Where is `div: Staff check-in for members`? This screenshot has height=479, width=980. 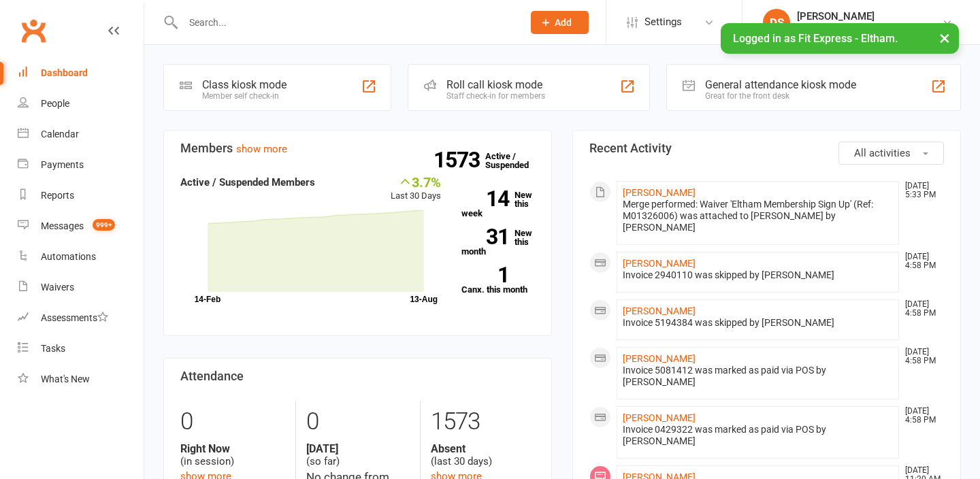 div: Staff check-in for members is located at coordinates (496, 96).